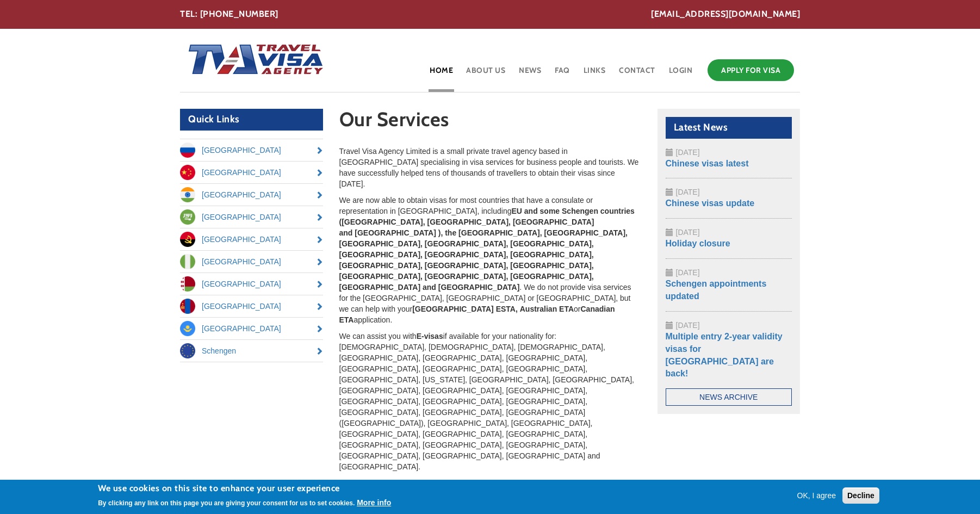  I want to click on a: Schengen appointments updated, so click(716, 290).